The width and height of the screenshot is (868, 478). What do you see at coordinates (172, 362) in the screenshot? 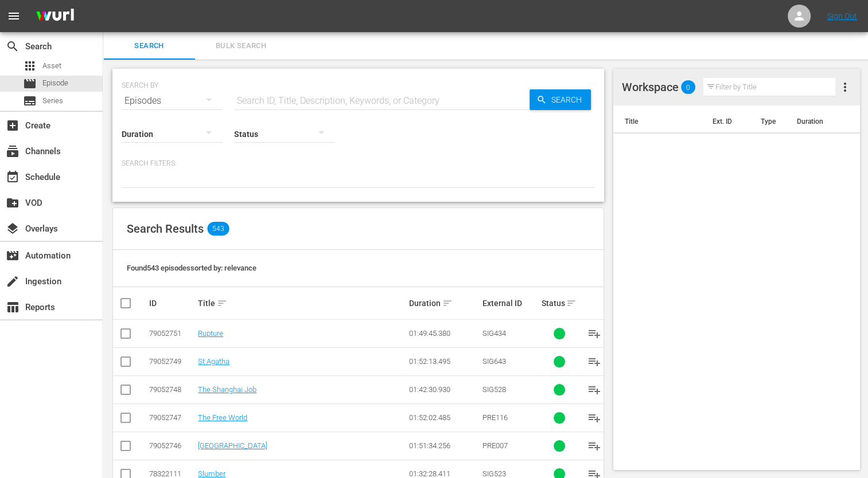
I see `div: 79052749` at bounding box center [172, 362].